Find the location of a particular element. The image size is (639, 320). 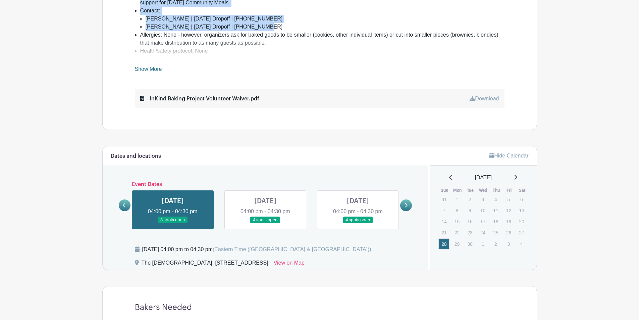

li: Contact: is located at coordinates (322, 19).